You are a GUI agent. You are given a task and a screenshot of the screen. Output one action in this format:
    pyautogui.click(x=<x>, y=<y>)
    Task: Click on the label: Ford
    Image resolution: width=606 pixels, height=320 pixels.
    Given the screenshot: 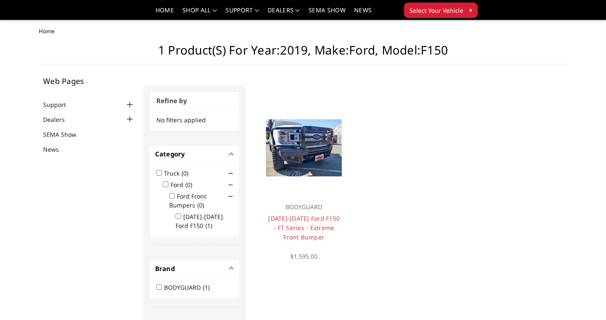 What is the action you would take?
    pyautogui.click(x=184, y=184)
    